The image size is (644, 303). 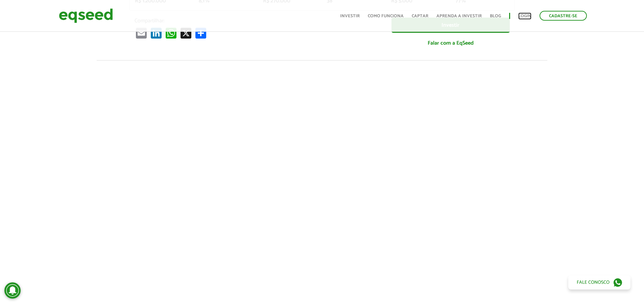 I want to click on a: Investir, so click(x=350, y=16).